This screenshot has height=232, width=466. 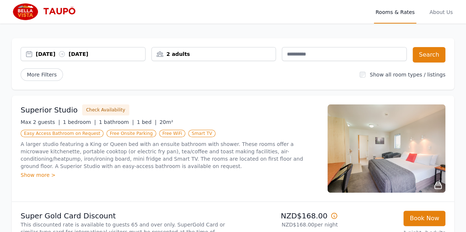 What do you see at coordinates (116, 122) in the screenshot?
I see `span: 1 bathroom |` at bounding box center [116, 122].